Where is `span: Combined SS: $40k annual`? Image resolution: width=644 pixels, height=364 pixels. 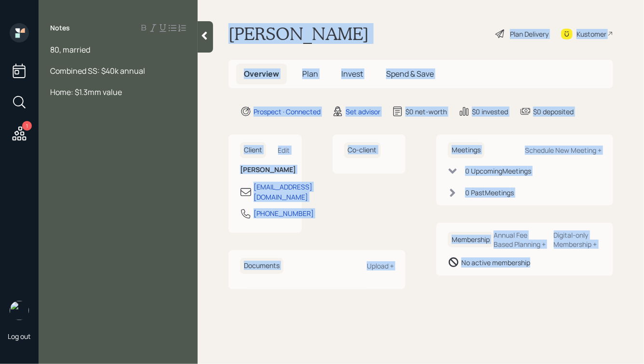 span: Combined SS: $40k annual is located at coordinates (97, 71).